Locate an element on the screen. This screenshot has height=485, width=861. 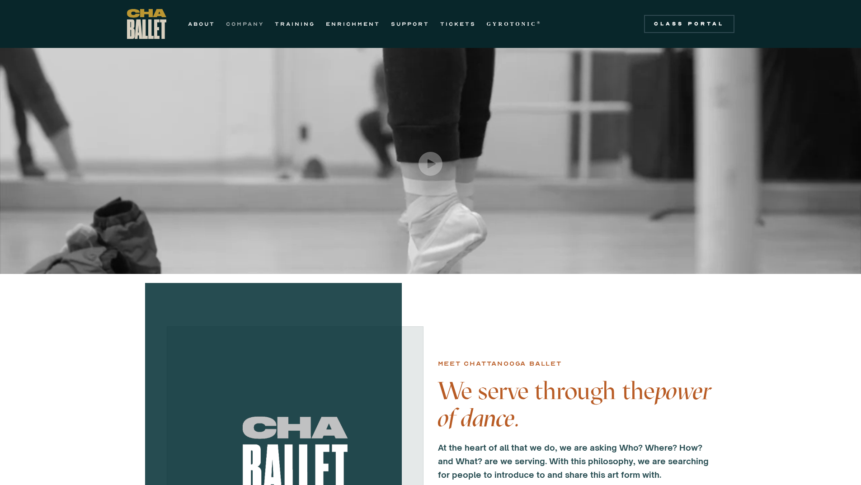
em: power of dance. is located at coordinates (575, 404).